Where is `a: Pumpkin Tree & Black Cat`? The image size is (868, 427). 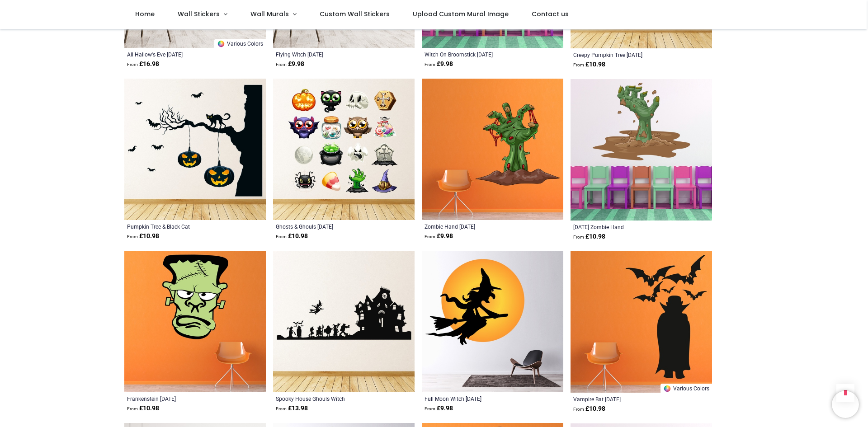
a: Pumpkin Tree & Black Cat is located at coordinates (181, 227).